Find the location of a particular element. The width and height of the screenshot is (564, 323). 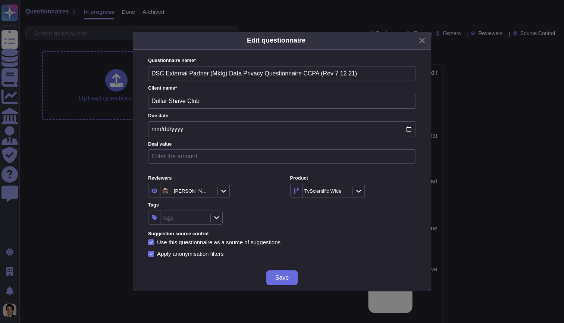

label: Deal value is located at coordinates (282, 144).